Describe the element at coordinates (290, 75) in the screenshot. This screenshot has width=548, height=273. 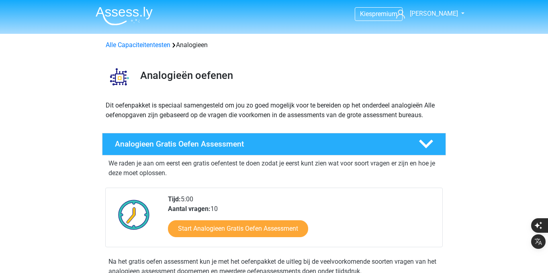
I see `h3: Analogieën oefenen` at that location.